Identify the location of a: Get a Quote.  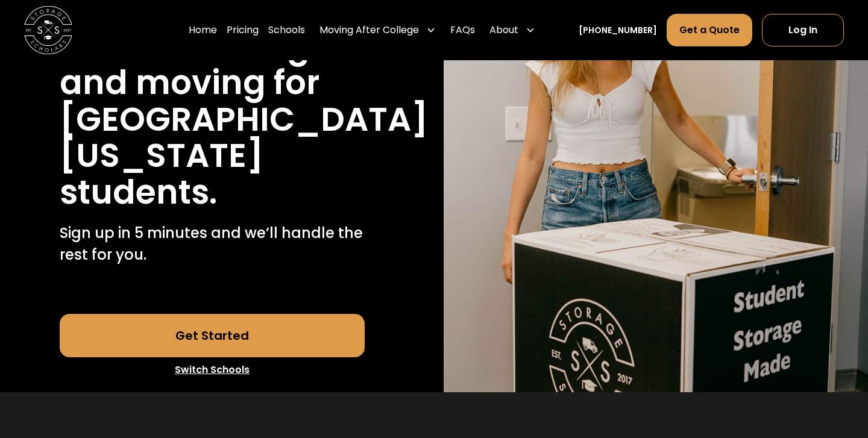
(710, 31).